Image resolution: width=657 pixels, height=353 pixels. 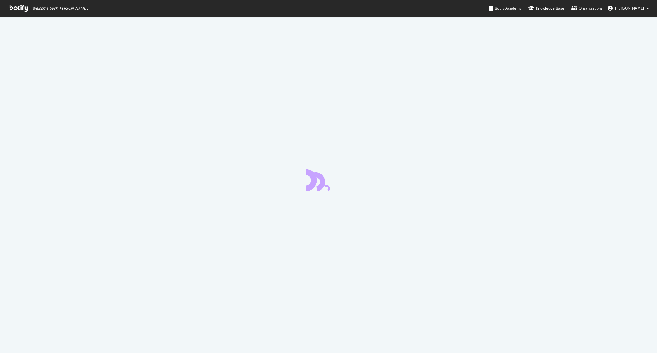 I want to click on div: animation, so click(x=329, y=180).